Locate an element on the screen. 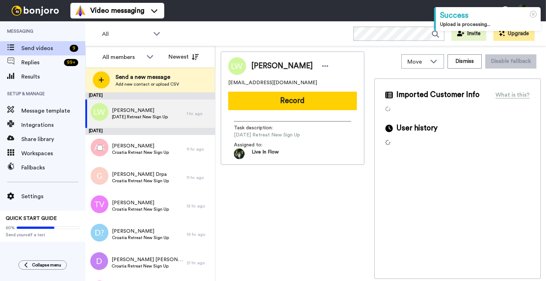  div: 1 hr. ago is located at coordinates (199, 114).